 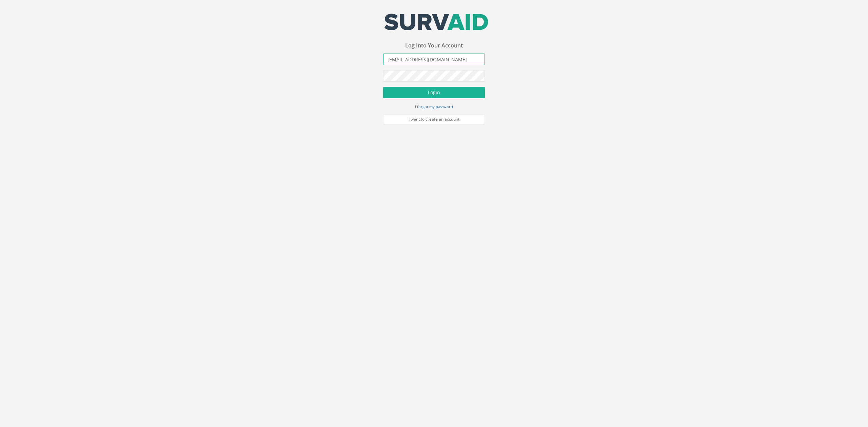 What do you see at coordinates (434, 107) in the screenshot?
I see `a: I forgot my password` at bounding box center [434, 107].